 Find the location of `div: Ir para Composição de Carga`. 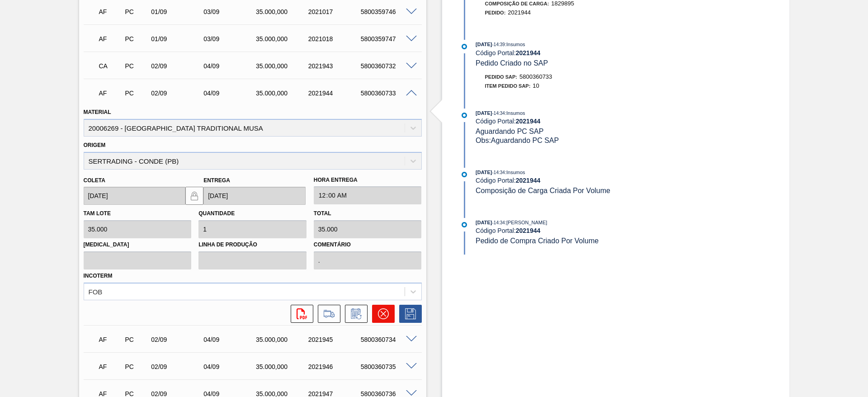

div: Ir para Composição de Carga is located at coordinates (327, 314).